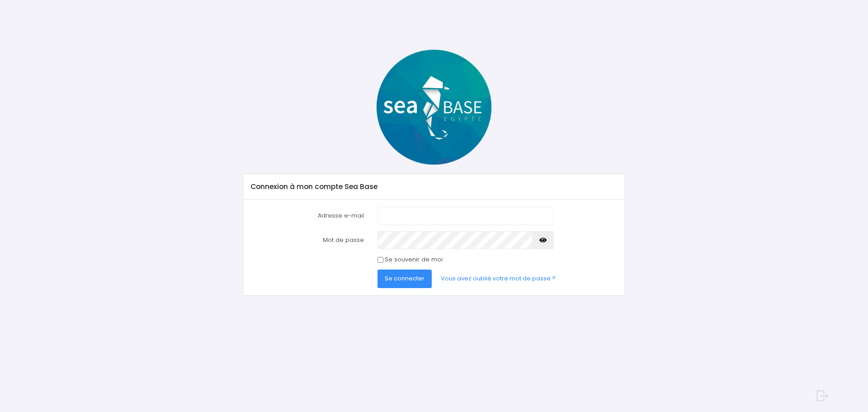 This screenshot has width=868, height=412. Describe the element at coordinates (308, 240) in the screenshot. I see `label: Mot de passe` at that location.